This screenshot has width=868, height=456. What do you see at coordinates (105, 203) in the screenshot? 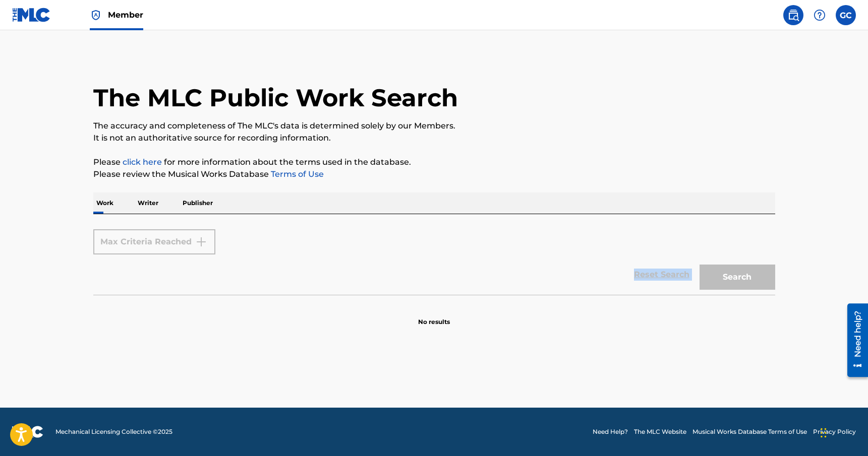
I see `p: Work` at bounding box center [105, 203].